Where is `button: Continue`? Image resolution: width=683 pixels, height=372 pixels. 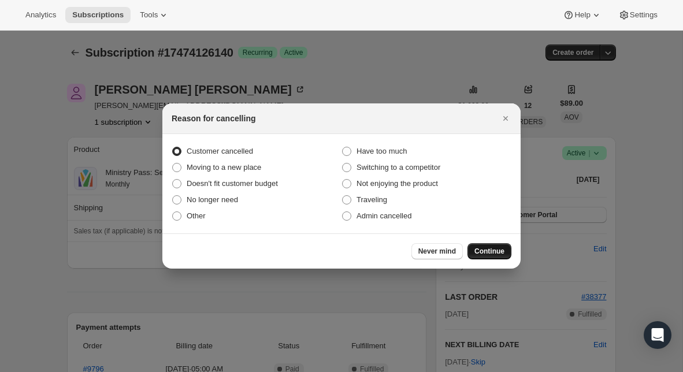
button: Continue is located at coordinates (489, 251).